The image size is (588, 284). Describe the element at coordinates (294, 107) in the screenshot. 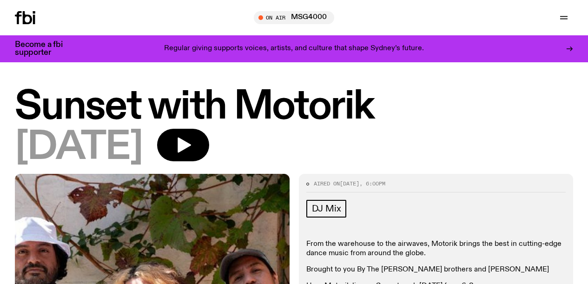

I see `h1: Sunset with Motorik` at that location.